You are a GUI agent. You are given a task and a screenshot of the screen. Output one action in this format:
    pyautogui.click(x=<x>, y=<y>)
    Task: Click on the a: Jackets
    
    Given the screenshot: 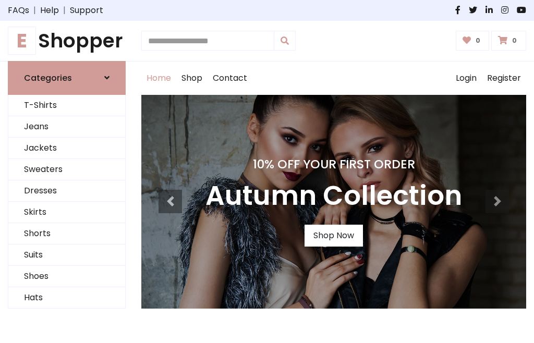 What is the action you would take?
    pyautogui.click(x=67, y=148)
    